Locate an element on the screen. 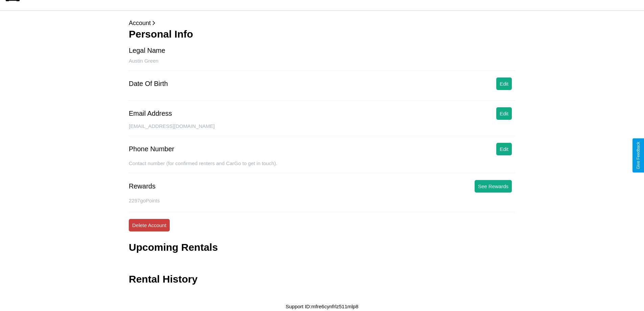 This screenshot has width=644, height=311. div: Legal Name is located at coordinates (147, 50).